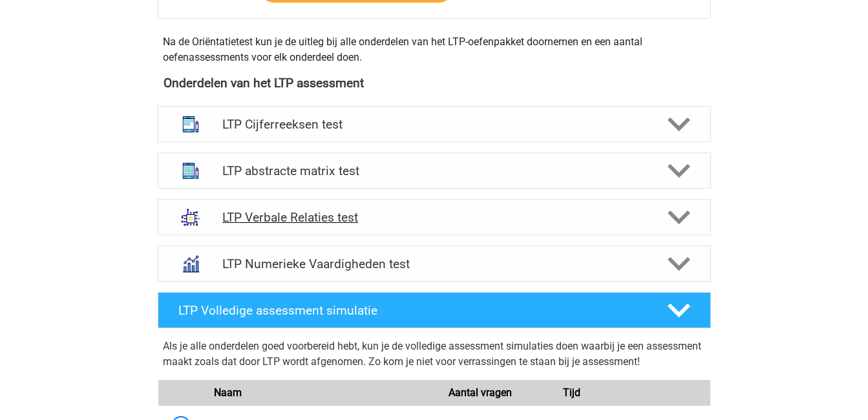  I want to click on a: abstracte matrices LTP abstracte matrix test, so click(434, 171).